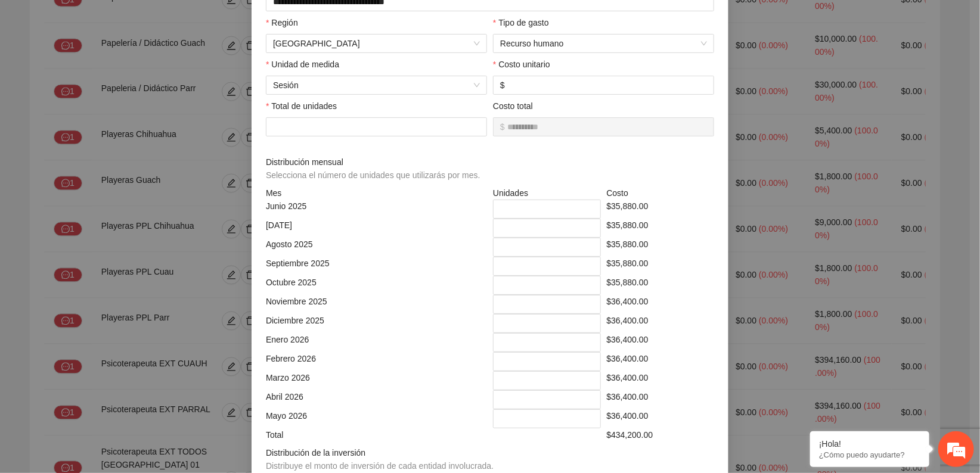  I want to click on div: Enero 2026, so click(376, 343).